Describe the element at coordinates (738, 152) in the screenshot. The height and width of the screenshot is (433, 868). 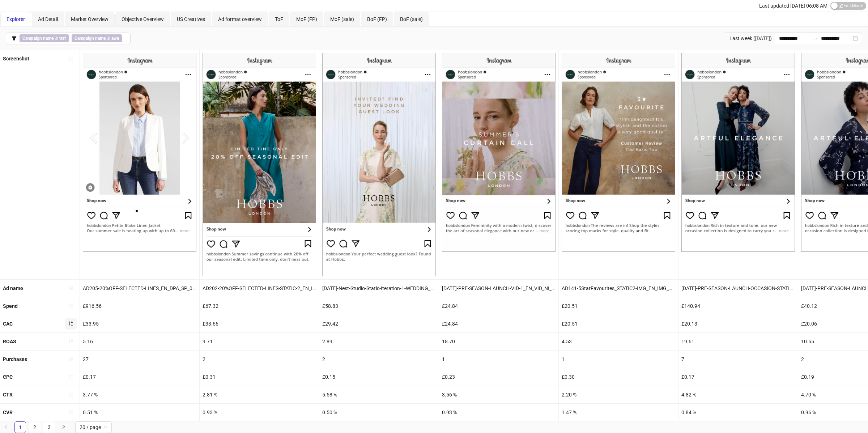
I see `img: Screenshot 120231781880160624` at that location.